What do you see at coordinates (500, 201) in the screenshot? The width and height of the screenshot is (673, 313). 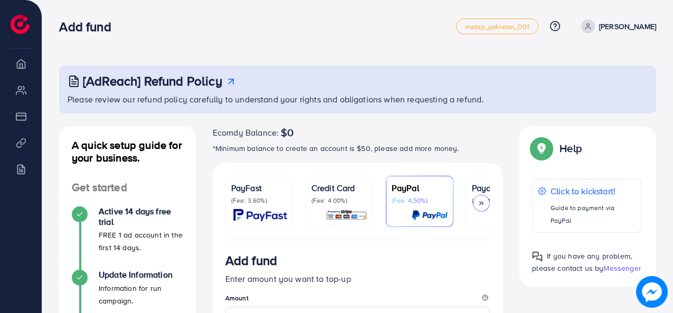 I see `p: (Fee: 1.00%)` at bounding box center [500, 201].